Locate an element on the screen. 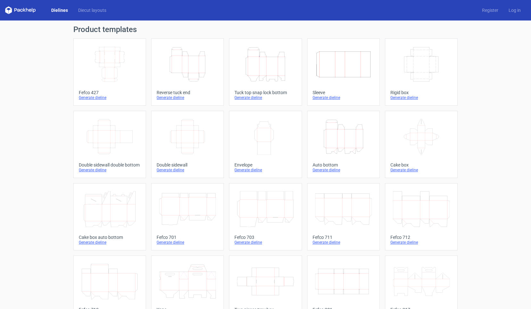 This screenshot has height=309, width=531. a: Cake box auto bottomGenerate dieline is located at coordinates (110, 217).